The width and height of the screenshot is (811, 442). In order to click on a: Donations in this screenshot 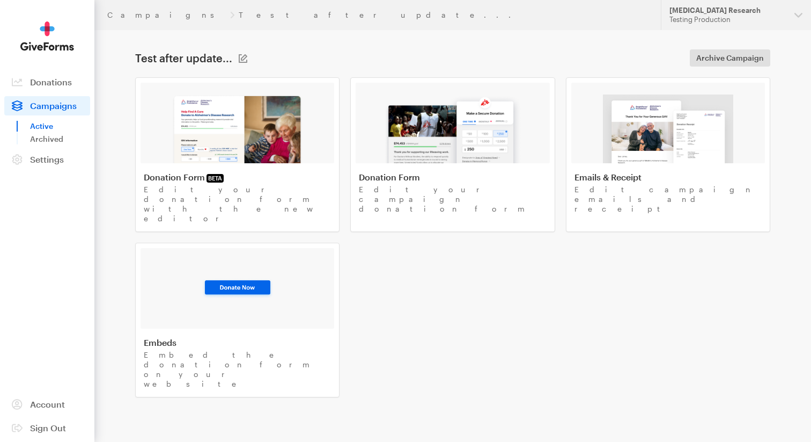, I will do `click(47, 82)`.